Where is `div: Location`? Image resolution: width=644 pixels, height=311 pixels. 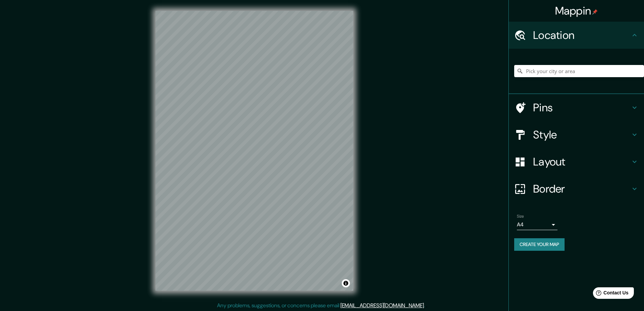
div: Location is located at coordinates (577, 35).